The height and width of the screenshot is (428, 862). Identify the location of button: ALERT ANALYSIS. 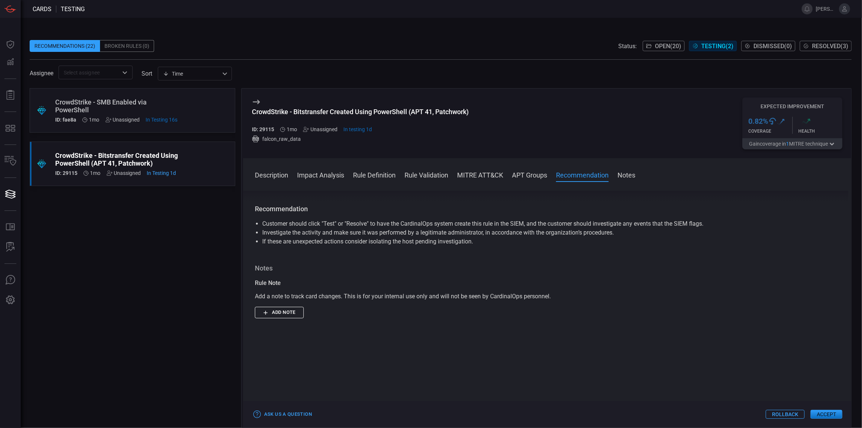
(10, 247).